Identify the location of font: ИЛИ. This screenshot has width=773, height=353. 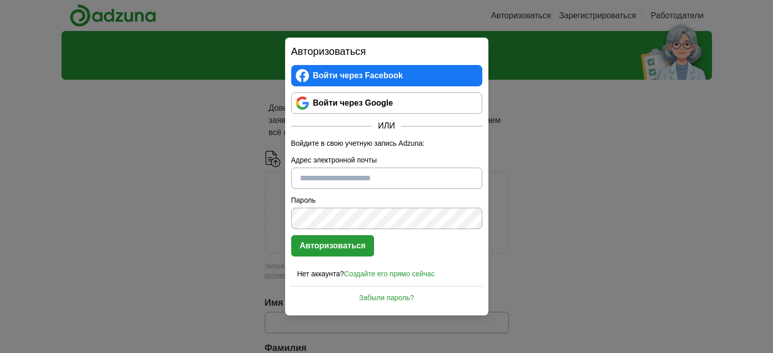
(387, 126).